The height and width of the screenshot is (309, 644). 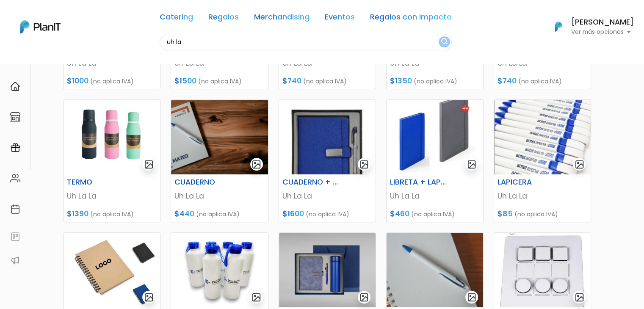 What do you see at coordinates (282, 19) in the screenshot?
I see `a: Merchandising` at bounding box center [282, 19].